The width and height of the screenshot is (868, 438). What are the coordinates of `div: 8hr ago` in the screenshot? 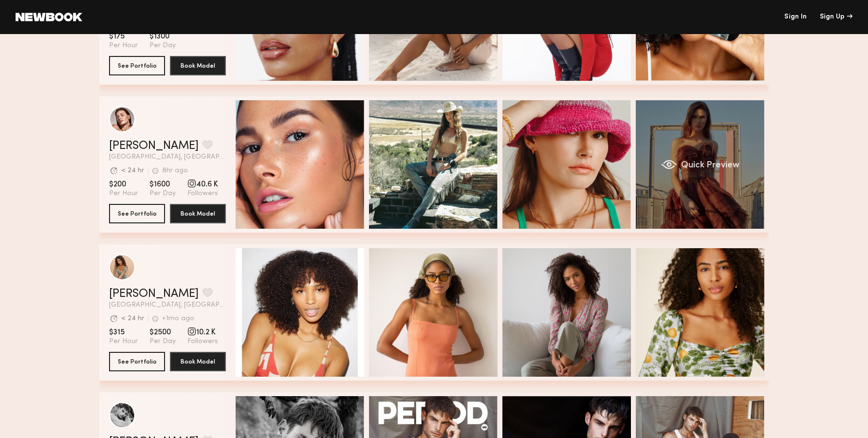 It's located at (174, 171).